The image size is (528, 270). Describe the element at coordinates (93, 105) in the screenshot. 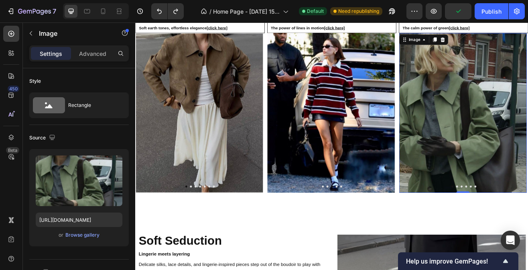

I see `div: Rectangle` at that location.